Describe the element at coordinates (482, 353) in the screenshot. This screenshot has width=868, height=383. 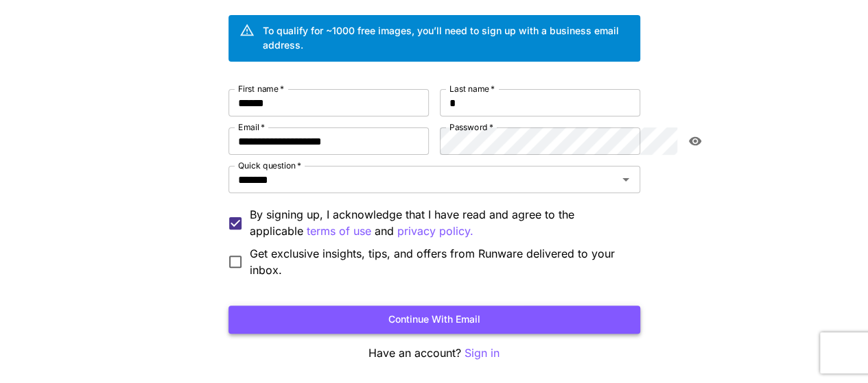
I see `p: Sign in` at that location.